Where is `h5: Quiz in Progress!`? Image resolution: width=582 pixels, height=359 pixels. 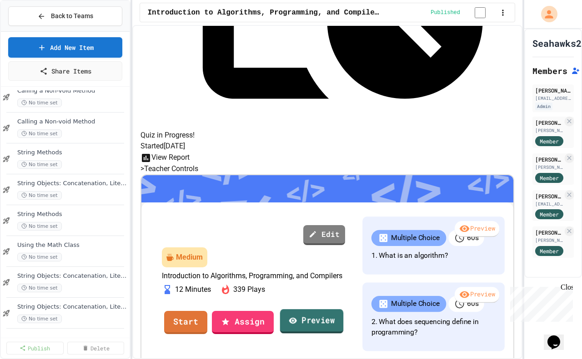 h5: Quiz in Progress! is located at coordinates (327, 135).